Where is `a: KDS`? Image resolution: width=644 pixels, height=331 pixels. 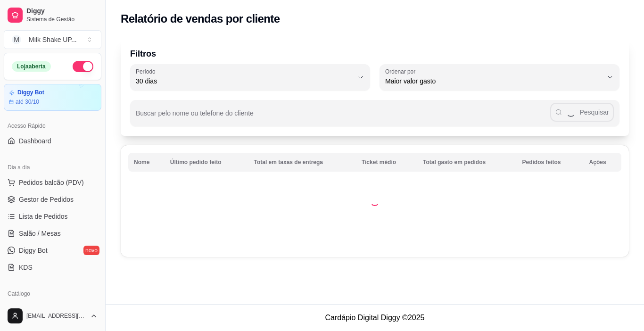 a: KDS is located at coordinates (52, 267).